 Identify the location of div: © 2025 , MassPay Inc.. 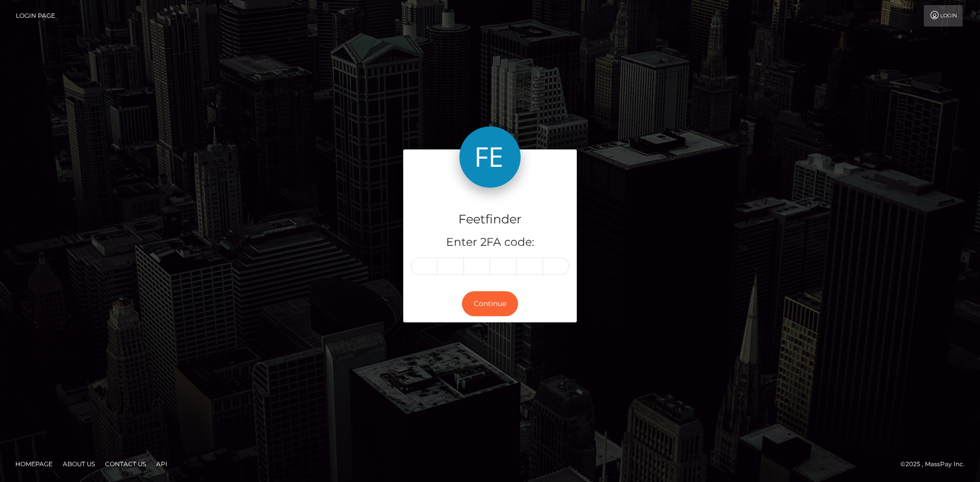
(936, 464).